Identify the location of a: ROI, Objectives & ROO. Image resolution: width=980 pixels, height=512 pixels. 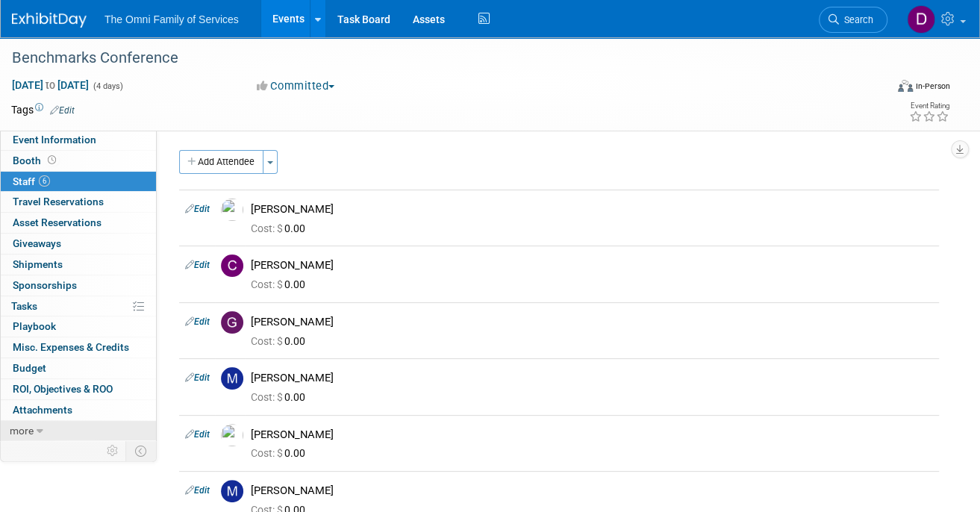
(78, 389).